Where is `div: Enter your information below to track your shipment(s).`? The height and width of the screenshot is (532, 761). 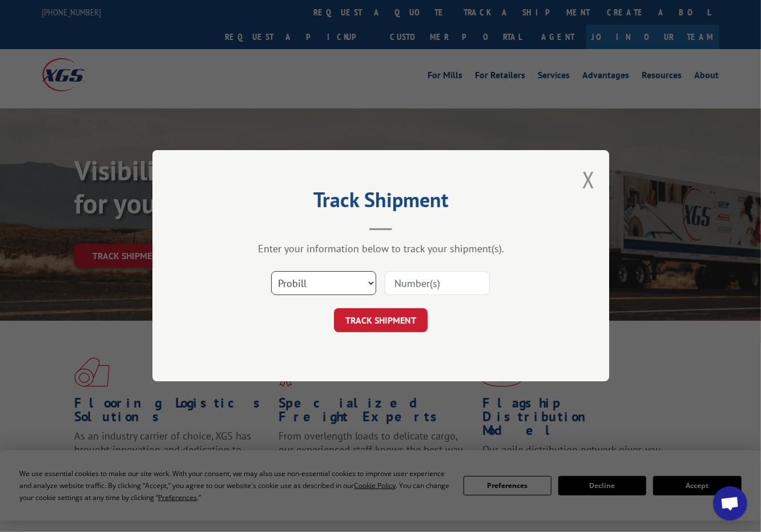
div: Enter your information below to track your shipment(s). is located at coordinates (381, 249).